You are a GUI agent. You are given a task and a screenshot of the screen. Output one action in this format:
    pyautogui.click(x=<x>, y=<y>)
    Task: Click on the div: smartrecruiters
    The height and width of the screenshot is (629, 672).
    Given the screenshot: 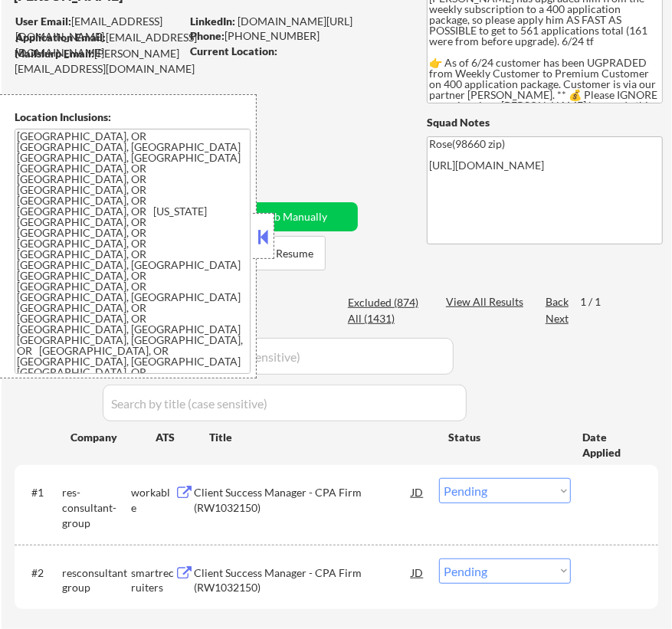 What is the action you would take?
    pyautogui.click(x=152, y=580)
    